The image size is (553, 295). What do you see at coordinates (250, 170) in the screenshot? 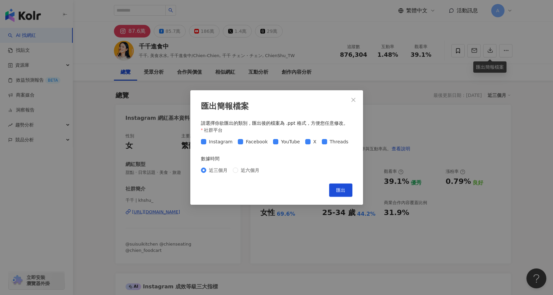
I see `span: 近六個月` at bounding box center [250, 170].